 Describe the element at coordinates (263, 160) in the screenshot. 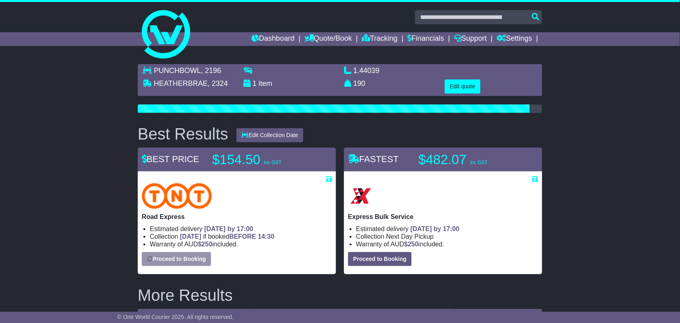

I see `p: $154.50` at that location.